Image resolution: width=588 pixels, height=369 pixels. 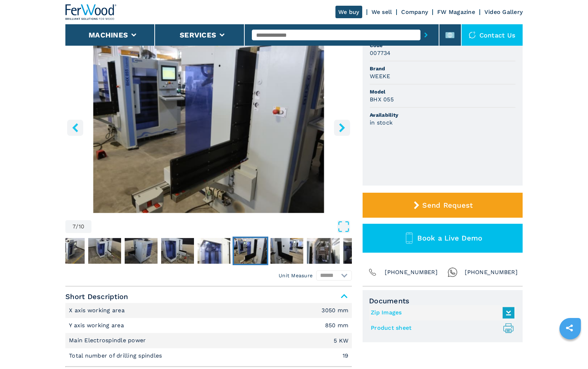 I want to click on img: Phone, so click(x=373, y=272).